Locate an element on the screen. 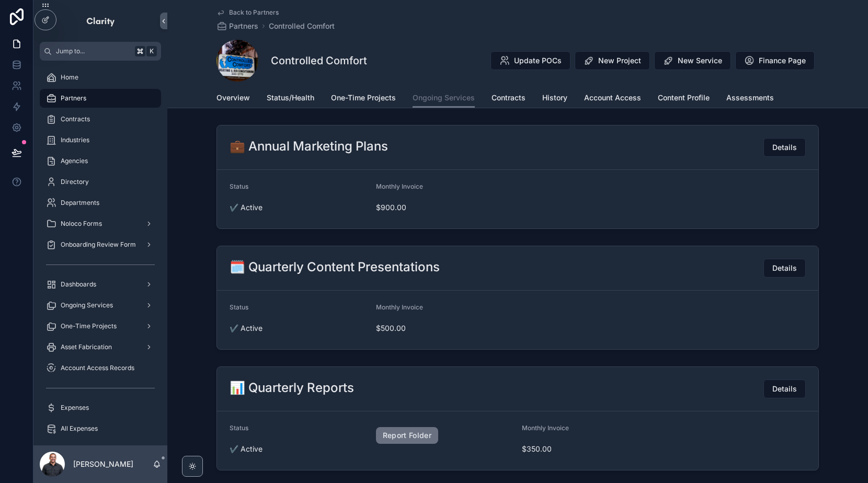 The image size is (868, 483). a: Industries is located at coordinates (100, 140).